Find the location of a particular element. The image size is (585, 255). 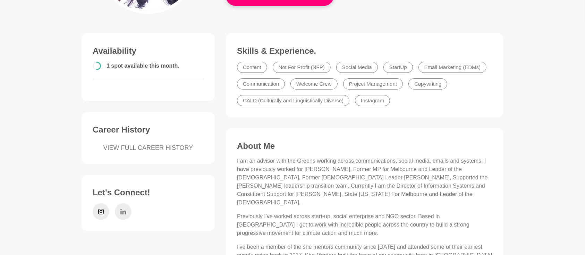

h3: Let's Connect! is located at coordinates (148, 193).